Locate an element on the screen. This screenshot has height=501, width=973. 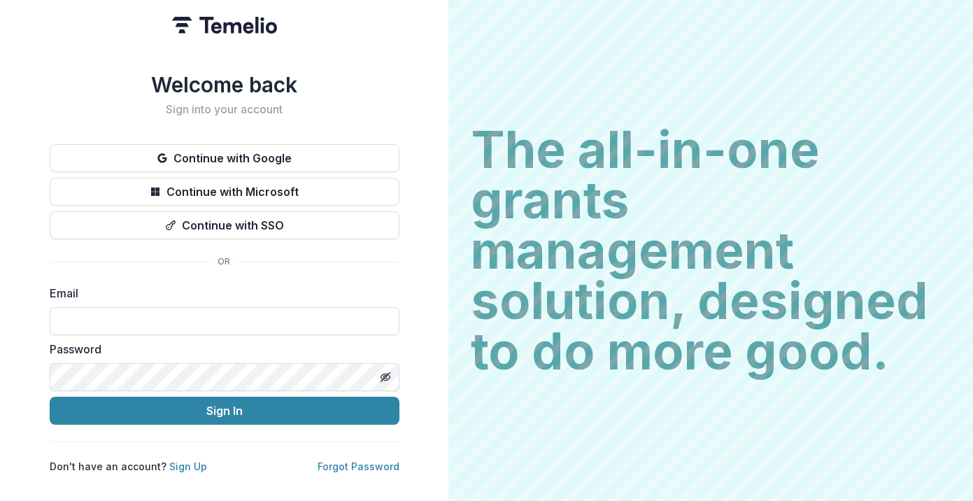
a: Forgot Password is located at coordinates (358, 466).